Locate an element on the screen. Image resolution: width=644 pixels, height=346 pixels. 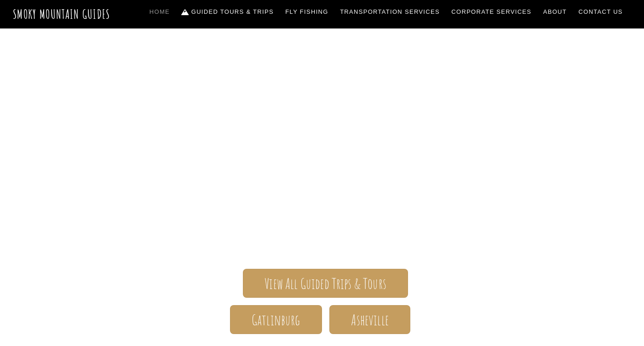
a: About is located at coordinates (555, 12).